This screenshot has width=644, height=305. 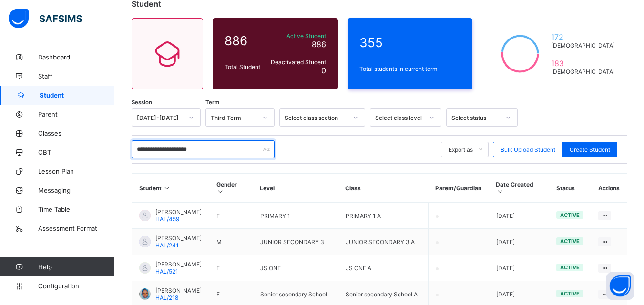 What do you see at coordinates (460, 149) in the screenshot?
I see `span: Export as` at bounding box center [460, 149].